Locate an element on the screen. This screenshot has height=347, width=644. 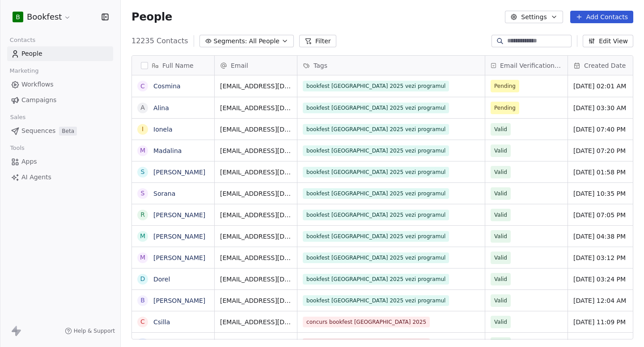
button: BBookfest is located at coordinates (42, 17).